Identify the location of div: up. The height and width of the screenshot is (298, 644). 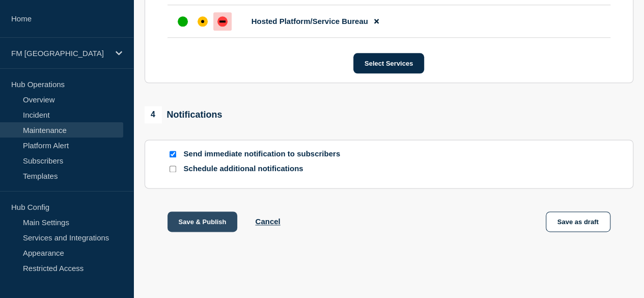
(183, 21).